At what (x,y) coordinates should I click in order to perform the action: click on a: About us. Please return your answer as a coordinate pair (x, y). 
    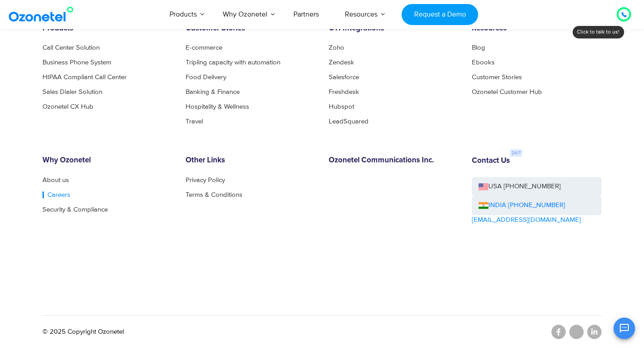
    Looking at the image, I should click on (56, 180).